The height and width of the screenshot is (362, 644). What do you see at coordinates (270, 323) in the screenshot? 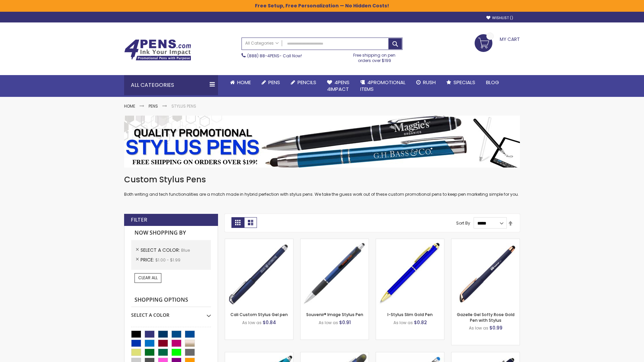
I see `span: $0.84` at bounding box center [270, 323].